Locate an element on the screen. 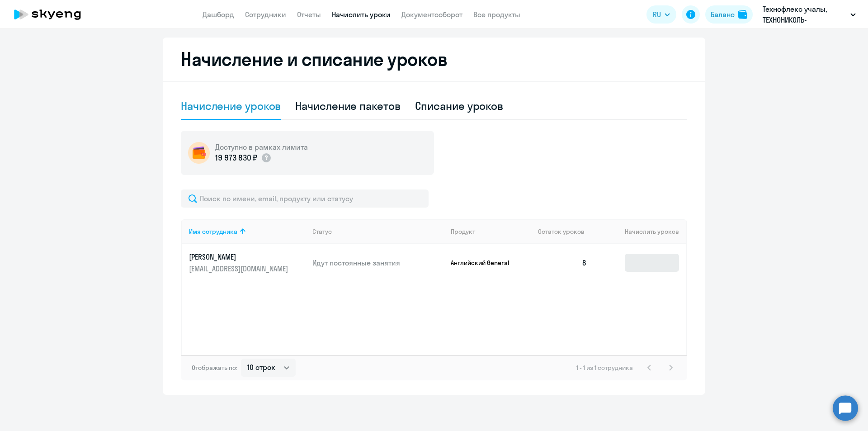 The height and width of the screenshot is (431, 868). p: Технофлекс учалы, ТЕХНОНИКОЛЬ-СТРОИТЕЛЬНЫЕ СИСТЕМЫ, ООО is located at coordinates (804, 14).